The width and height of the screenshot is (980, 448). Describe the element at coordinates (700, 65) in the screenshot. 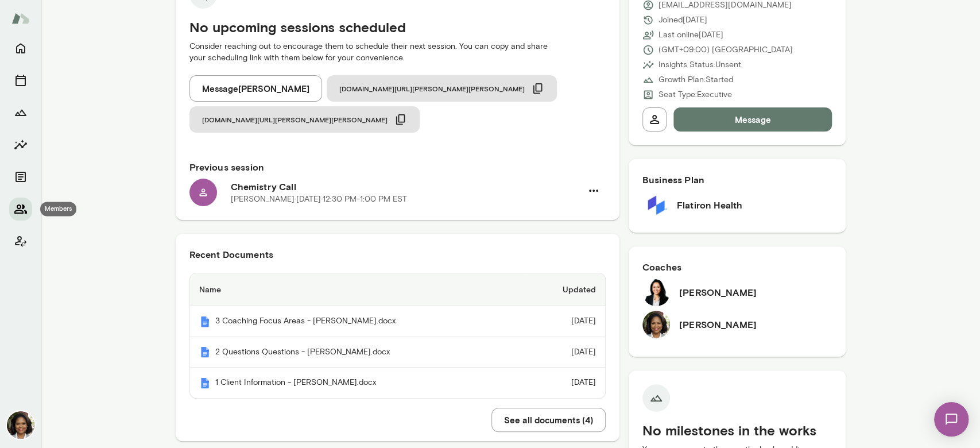

I see `p: Insights Status: Unsent` at that location.